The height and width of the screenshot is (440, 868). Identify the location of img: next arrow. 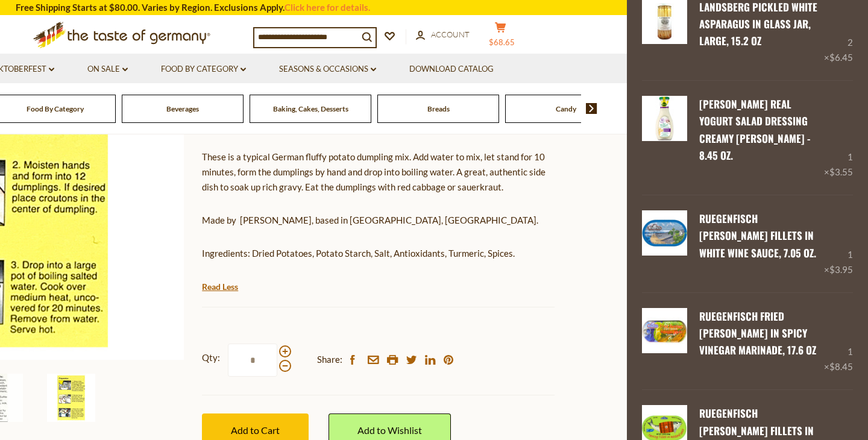
(591, 108).